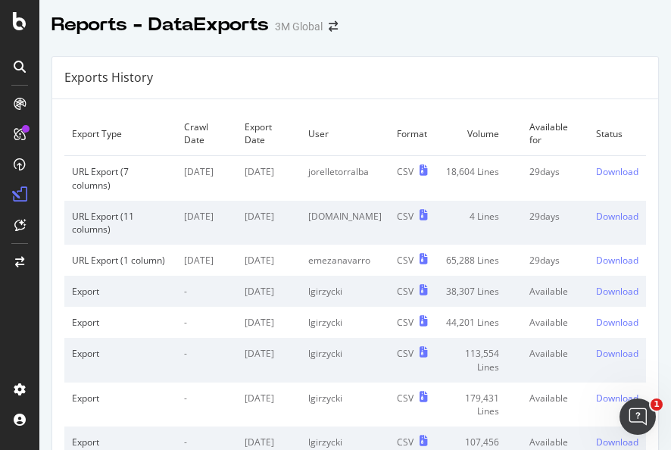  Describe the element at coordinates (344, 133) in the screenshot. I see `td: User` at that location.